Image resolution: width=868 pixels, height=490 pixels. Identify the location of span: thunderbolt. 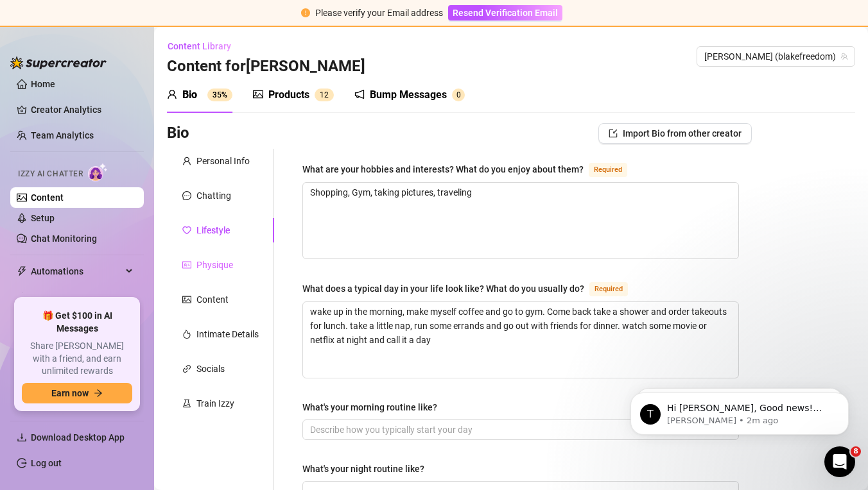
(22, 272).